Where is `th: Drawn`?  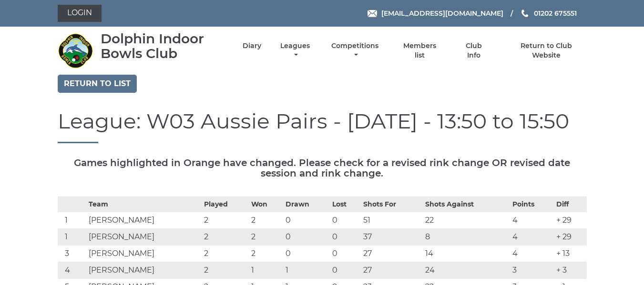 th: Drawn is located at coordinates (306, 205).